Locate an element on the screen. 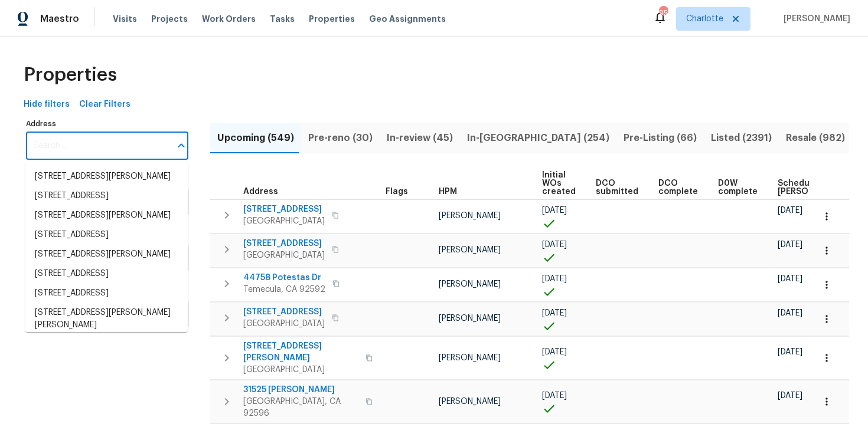 The height and width of the screenshot is (424, 868). span: DCO complete is located at coordinates (678, 188).